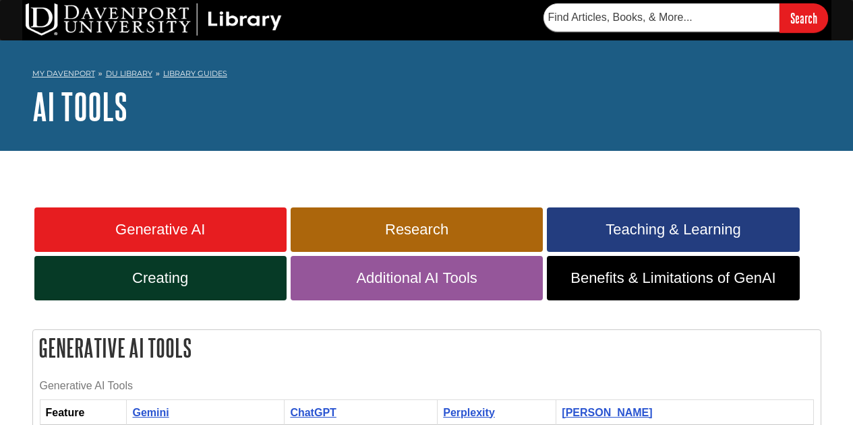 This screenshot has height=425, width=853. What do you see at coordinates (673, 230) in the screenshot?
I see `span: Teaching & Learning` at bounding box center [673, 230].